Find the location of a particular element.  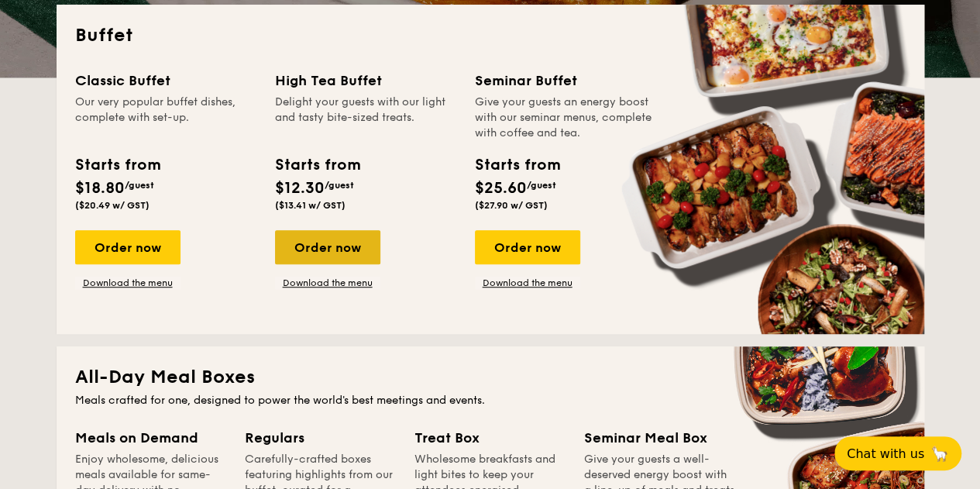

div: High Tea Buffet is located at coordinates (365, 81).